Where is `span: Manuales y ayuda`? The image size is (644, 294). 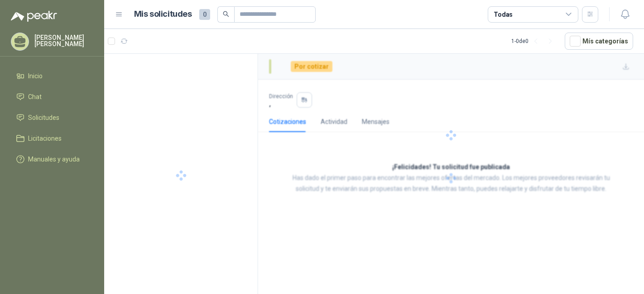
span: Manuales y ayuda is located at coordinates (54, 159).